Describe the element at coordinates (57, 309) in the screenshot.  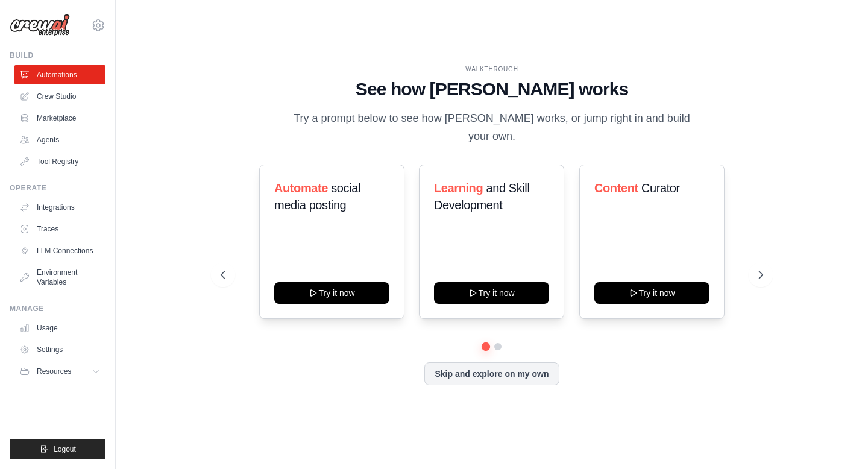
I see `div: Manage` at that location.